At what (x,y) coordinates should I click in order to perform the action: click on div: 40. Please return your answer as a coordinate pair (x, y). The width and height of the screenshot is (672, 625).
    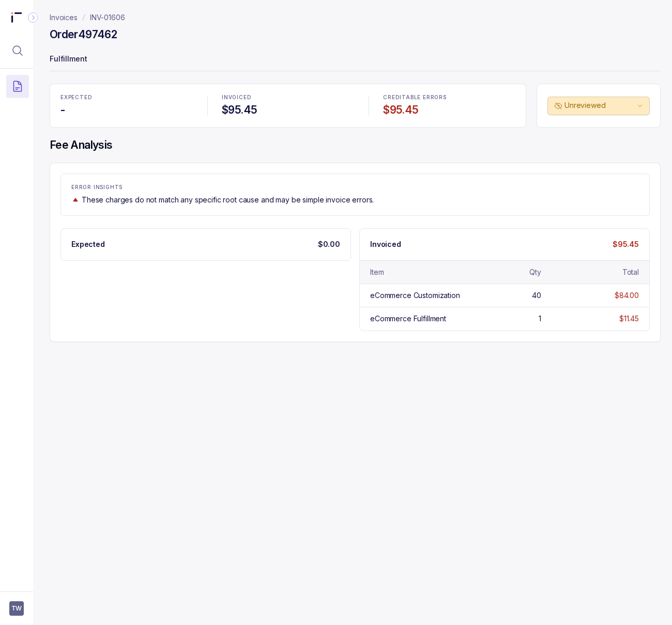
    Looking at the image, I should click on (537, 295).